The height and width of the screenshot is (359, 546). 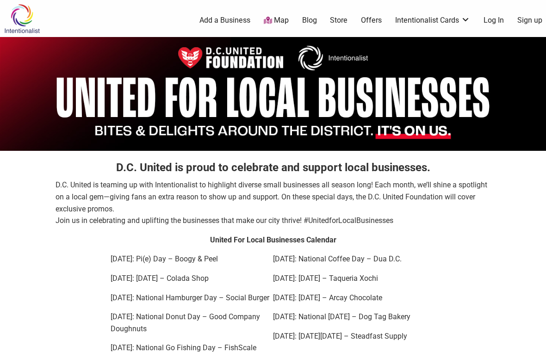 What do you see at coordinates (273, 240) in the screenshot?
I see `strong: United For Local Businesses Calendar` at bounding box center [273, 240].